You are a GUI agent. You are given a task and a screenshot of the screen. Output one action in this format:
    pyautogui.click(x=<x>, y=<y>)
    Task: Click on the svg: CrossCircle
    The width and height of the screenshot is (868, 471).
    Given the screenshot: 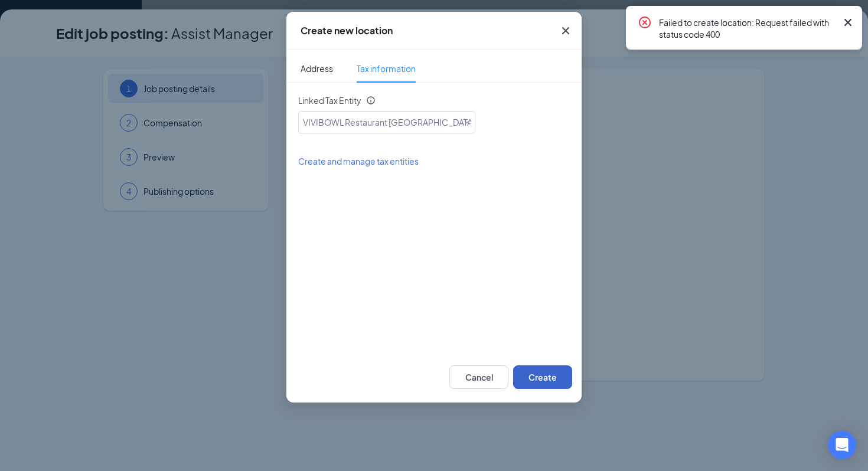 What is the action you would take?
    pyautogui.click(x=645, y=23)
    